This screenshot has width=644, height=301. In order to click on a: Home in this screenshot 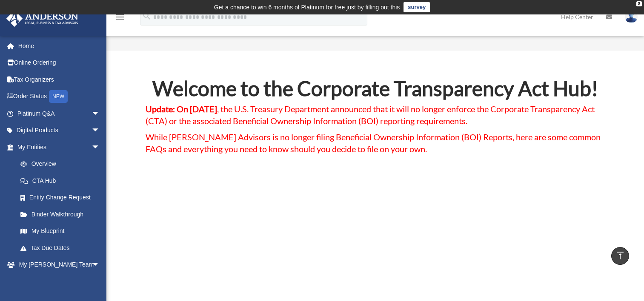, I will do `click(59, 46)`.